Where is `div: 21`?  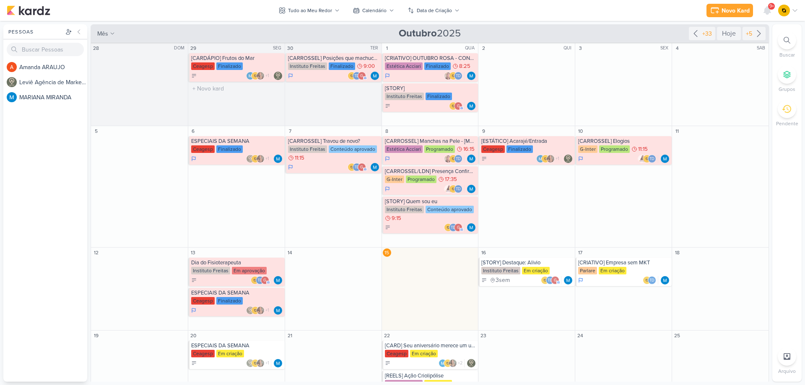
div: 21 is located at coordinates (290, 336).